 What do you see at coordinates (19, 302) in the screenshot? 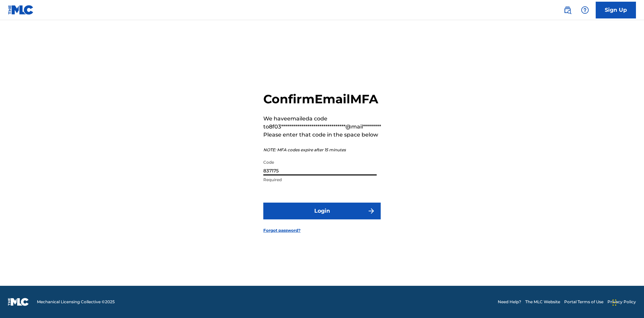
I see `img: logo` at bounding box center [19, 302].